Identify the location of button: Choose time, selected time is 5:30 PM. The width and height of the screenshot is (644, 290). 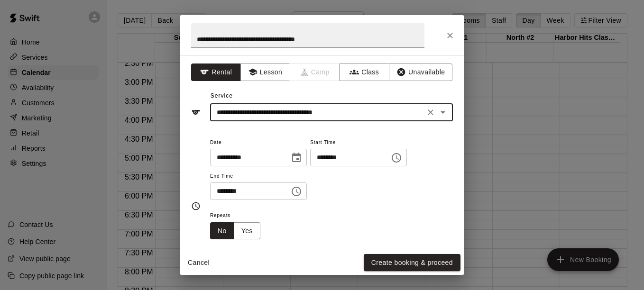
(296, 192).